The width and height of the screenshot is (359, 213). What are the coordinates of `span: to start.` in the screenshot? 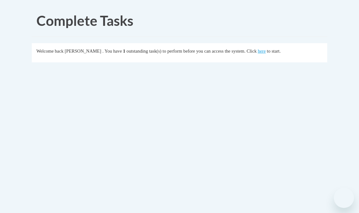 It's located at (274, 51).